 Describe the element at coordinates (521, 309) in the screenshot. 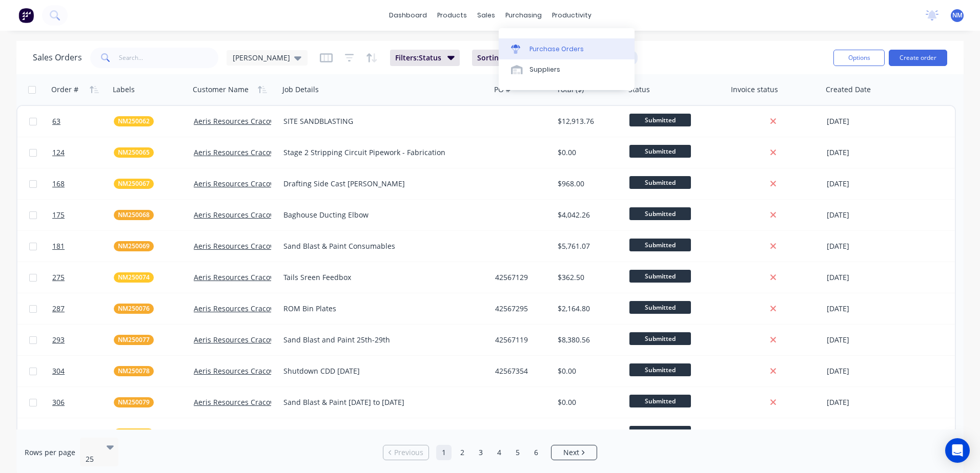

I see `div: 42567295` at that location.